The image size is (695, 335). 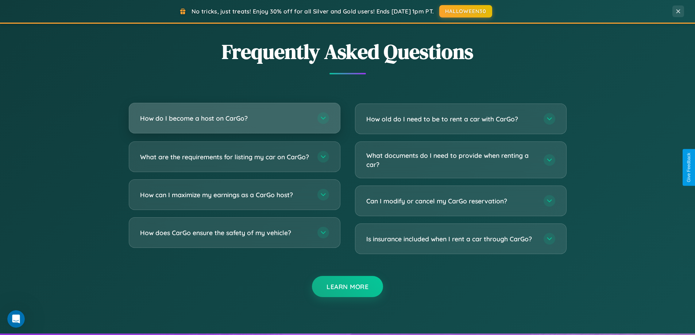 What do you see at coordinates (689, 167) in the screenshot?
I see `div: Give Feedback` at bounding box center [689, 167].